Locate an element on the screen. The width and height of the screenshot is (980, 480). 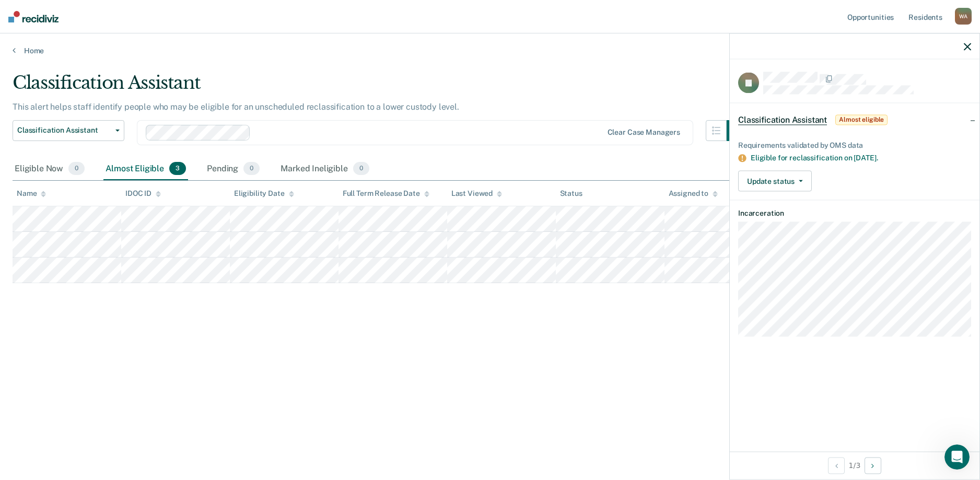
div: Pending is located at coordinates (233, 169).